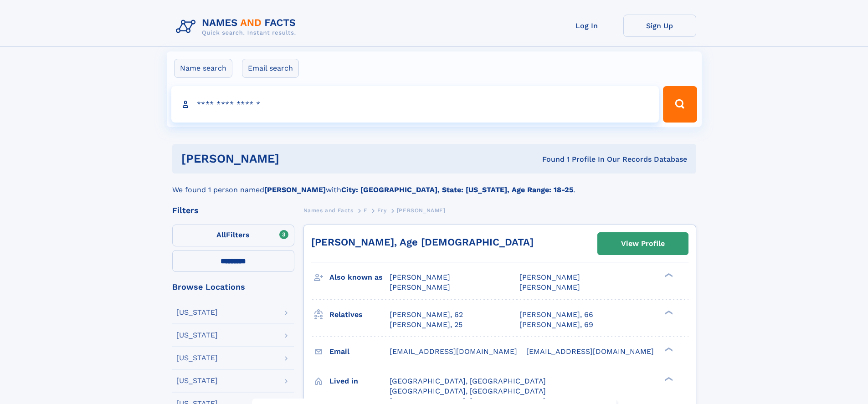 The image size is (868, 404). What do you see at coordinates (360, 381) in the screenshot?
I see `h3: Lived in` at bounding box center [360, 381].